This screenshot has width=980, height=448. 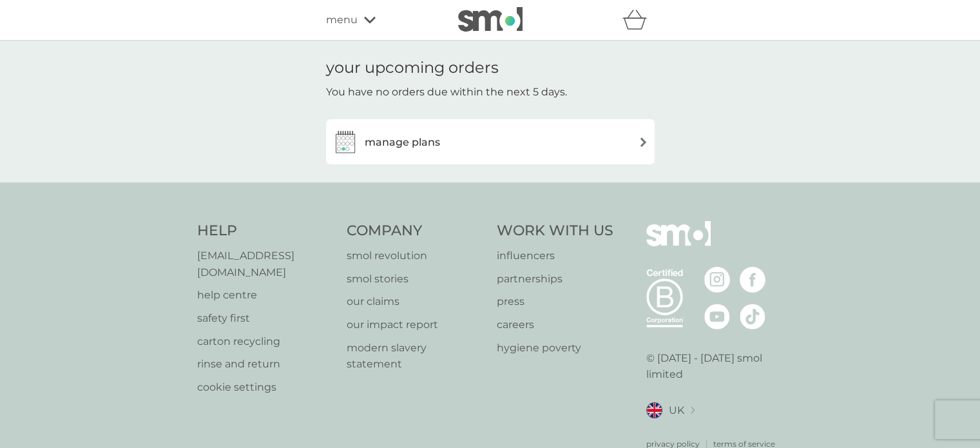 What do you see at coordinates (402, 142) in the screenshot?
I see `h3: manage plans` at bounding box center [402, 142].